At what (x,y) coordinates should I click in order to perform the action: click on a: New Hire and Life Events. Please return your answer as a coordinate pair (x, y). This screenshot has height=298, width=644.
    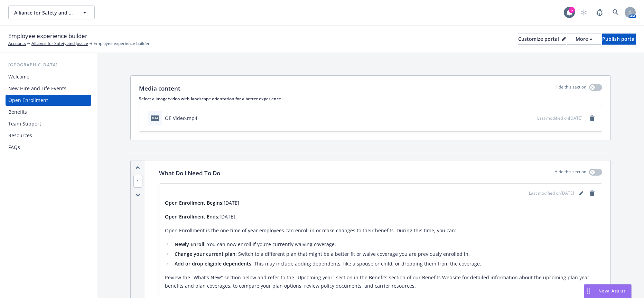
    Looking at the image, I should click on (48, 88).